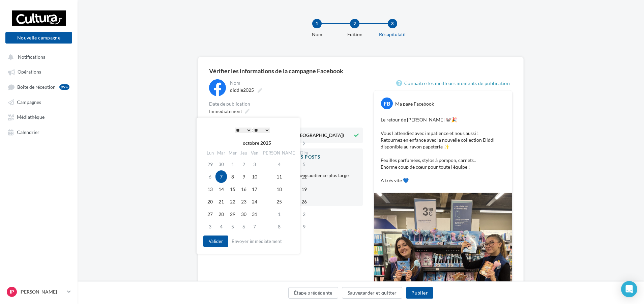 This screenshot has height=304, width=644. Describe the element at coordinates (233, 189) in the screenshot. I see `td: 15` at that location.